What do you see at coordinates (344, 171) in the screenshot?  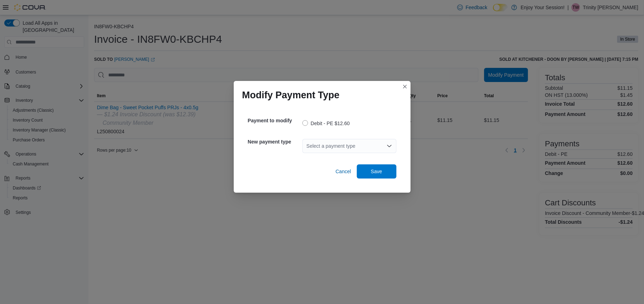 I see `span: Cancel` at bounding box center [344, 171].